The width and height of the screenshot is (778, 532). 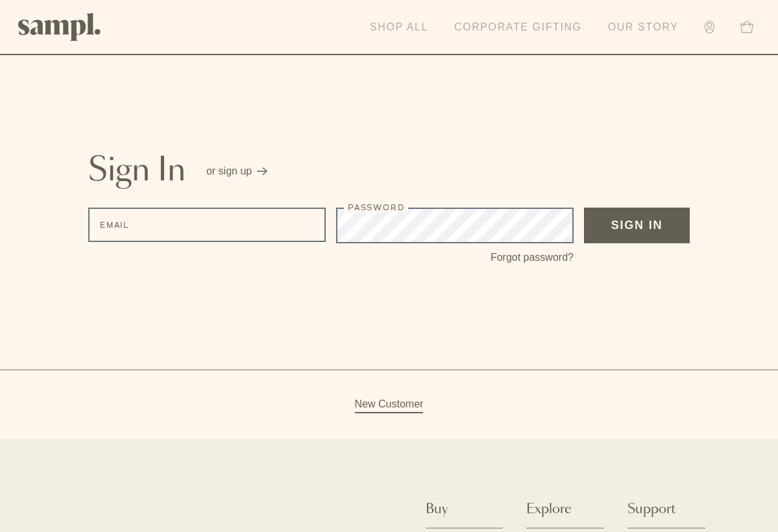 I want to click on span: Buy, so click(x=437, y=509).